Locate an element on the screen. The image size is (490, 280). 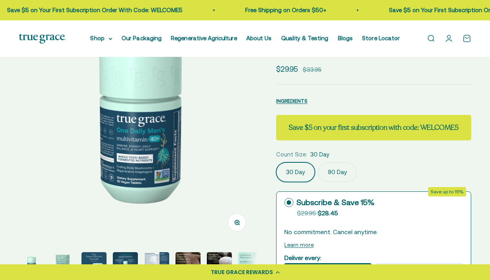
strong: Save $5 on your first subscription with code: WELCOME5 is located at coordinates (374, 127).